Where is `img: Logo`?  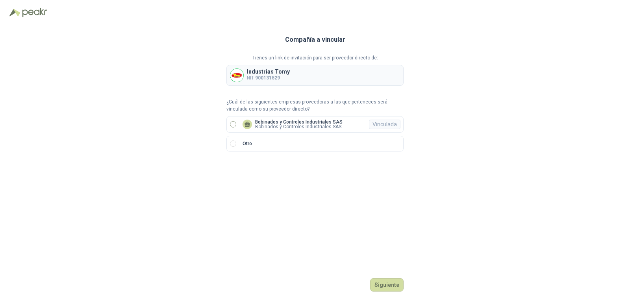 img: Logo is located at coordinates (15, 13).